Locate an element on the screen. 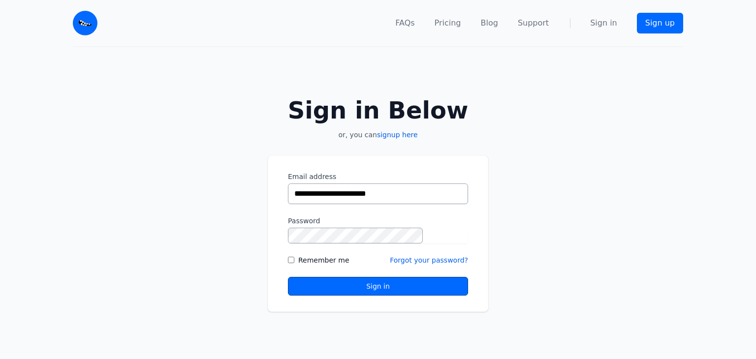  p: or, you can is located at coordinates (378, 135).